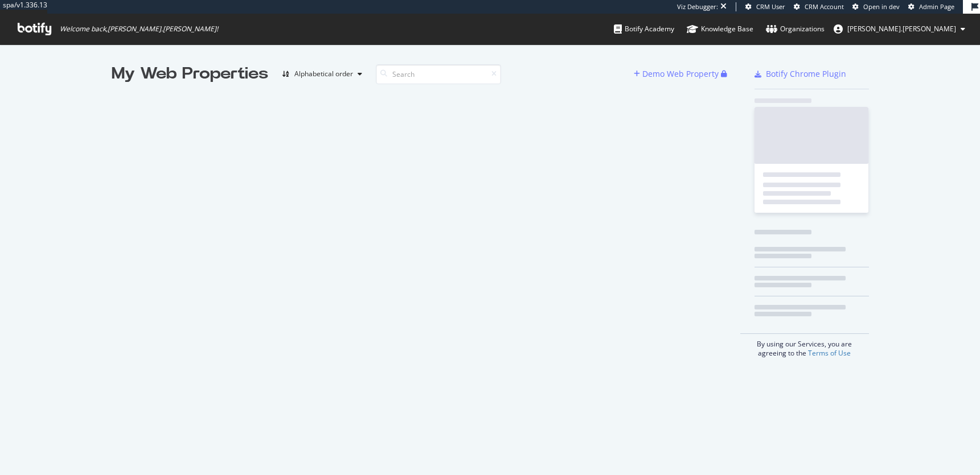 This screenshot has height=475, width=980. Describe the element at coordinates (771, 6) in the screenshot. I see `span: CRM User` at that location.